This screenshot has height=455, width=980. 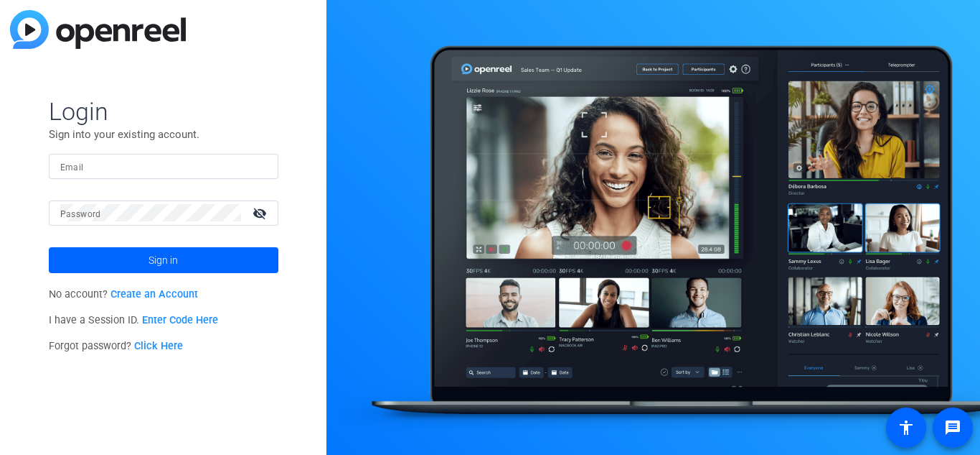 What do you see at coordinates (163, 111) in the screenshot?
I see `span: Login` at bounding box center [163, 111].